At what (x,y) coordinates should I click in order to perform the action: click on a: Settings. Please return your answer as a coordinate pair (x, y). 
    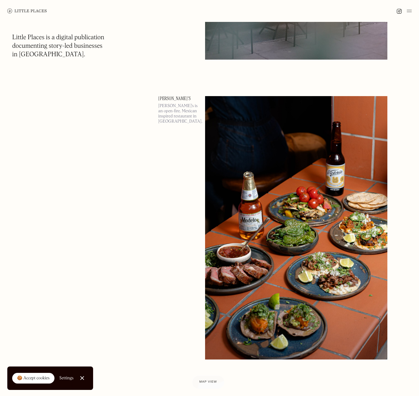
    Looking at the image, I should click on (66, 378).